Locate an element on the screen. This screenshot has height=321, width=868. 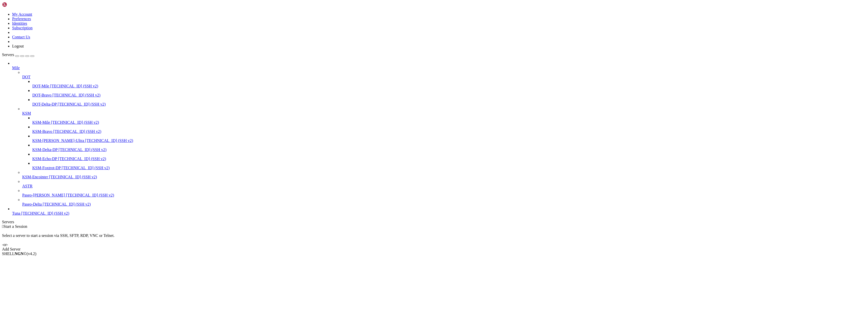
span: DOT is located at coordinates (26, 77).